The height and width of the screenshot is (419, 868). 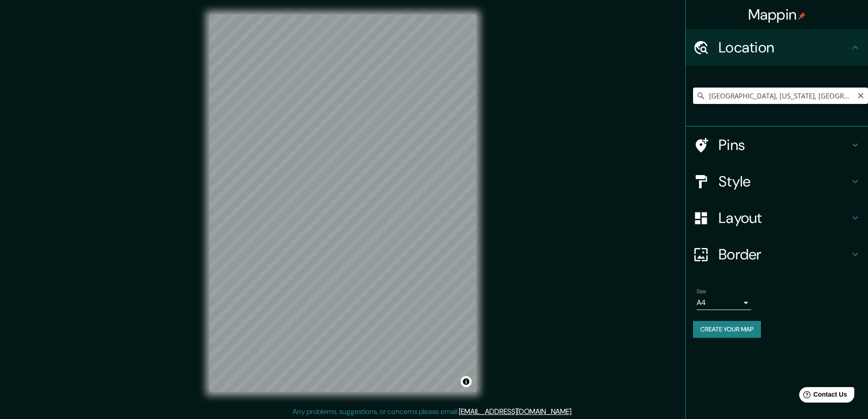 What do you see at coordinates (343, 203) in the screenshot?
I see `canvas: Map` at bounding box center [343, 203].